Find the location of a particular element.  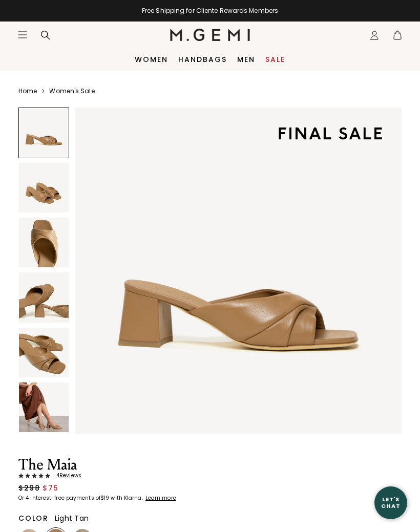

a: Home is located at coordinates (28, 91).